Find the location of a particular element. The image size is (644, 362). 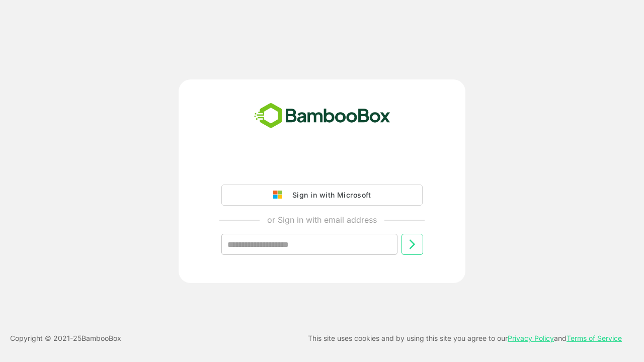

p: Copyright © 2021- 25 BambooBox is located at coordinates (65, 338).